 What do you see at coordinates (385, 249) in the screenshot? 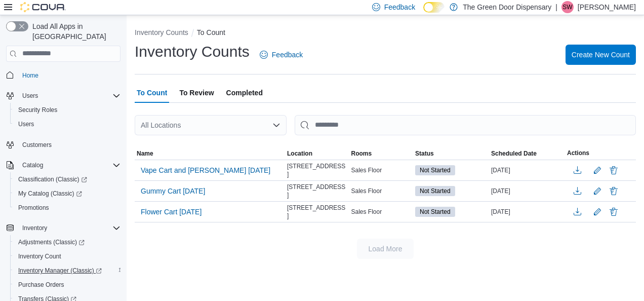
I see `span: Load More` at bounding box center [385, 249].